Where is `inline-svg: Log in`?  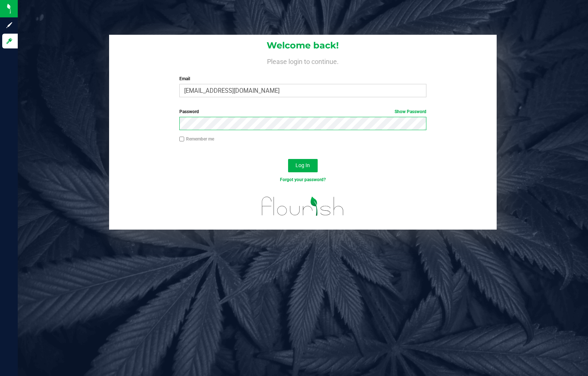
inline-svg: Log in is located at coordinates (10, 41).